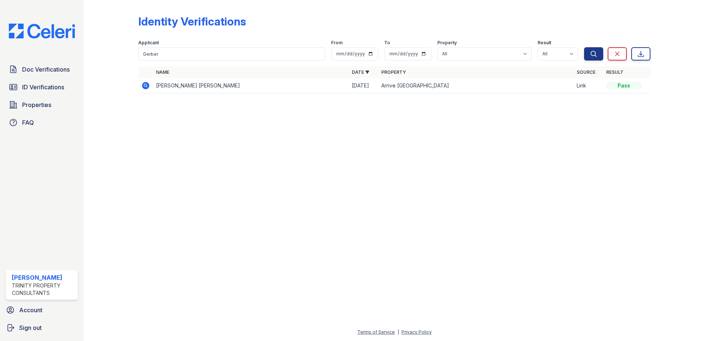 The height and width of the screenshot is (341, 705). I want to click on div: Pass, so click(624, 86).